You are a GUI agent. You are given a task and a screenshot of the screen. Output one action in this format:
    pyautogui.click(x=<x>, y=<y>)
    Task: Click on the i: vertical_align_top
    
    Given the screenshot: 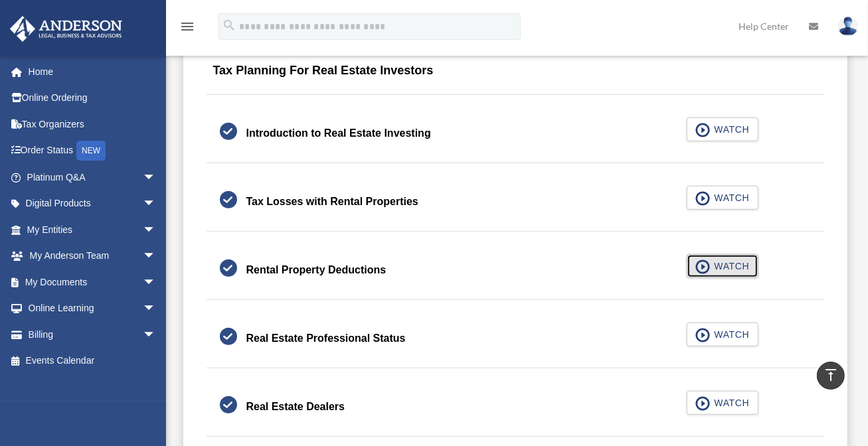 What is the action you would take?
    pyautogui.click(x=831, y=375)
    